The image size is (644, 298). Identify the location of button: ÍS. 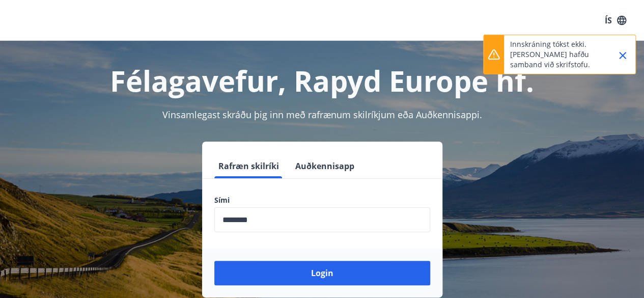
(615, 21).